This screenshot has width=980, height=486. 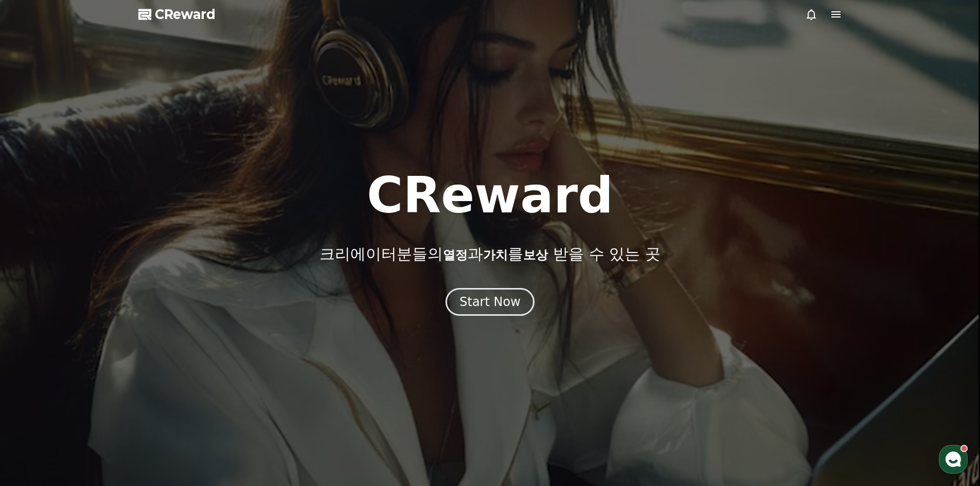 What do you see at coordinates (490, 196) in the screenshot?
I see `h1: CReward` at bounding box center [490, 196].